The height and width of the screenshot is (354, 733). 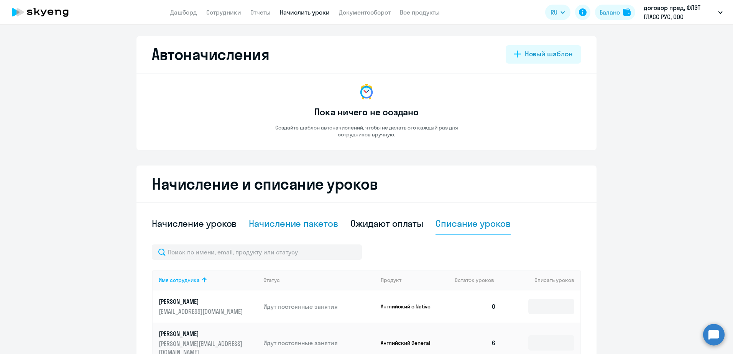 I want to click on a: Отчеты, so click(x=260, y=12).